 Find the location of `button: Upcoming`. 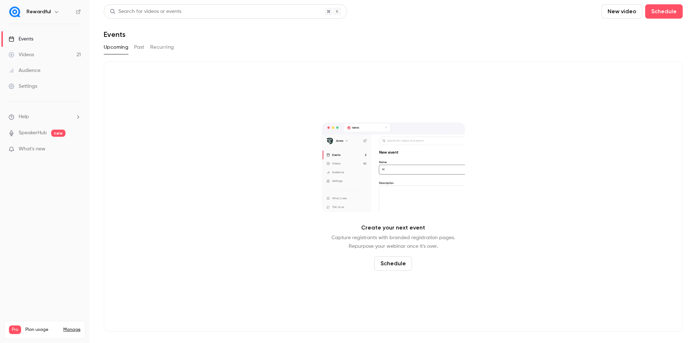

button: Upcoming is located at coordinates (116, 47).